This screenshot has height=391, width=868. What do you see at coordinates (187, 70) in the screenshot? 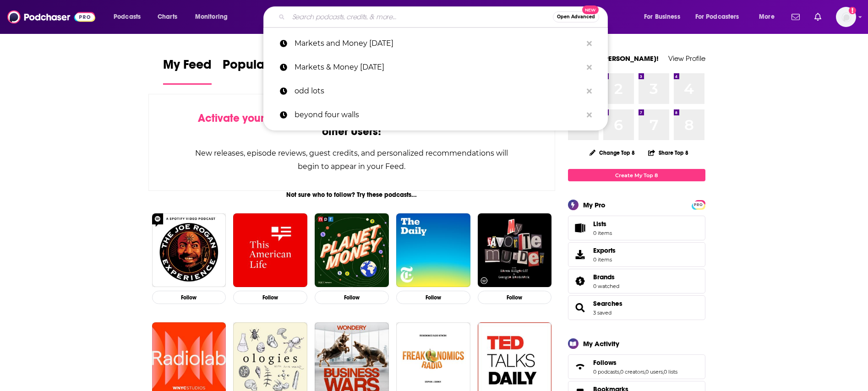
I see `a: My Feed` at bounding box center [187, 70].